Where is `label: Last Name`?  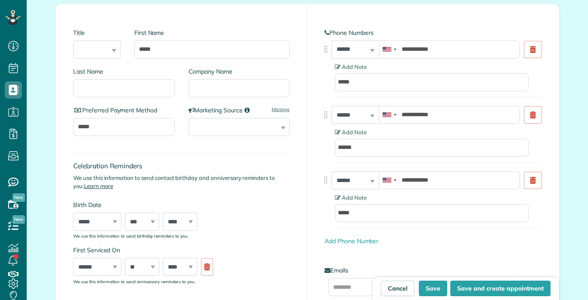 label: Last Name is located at coordinates (124, 72).